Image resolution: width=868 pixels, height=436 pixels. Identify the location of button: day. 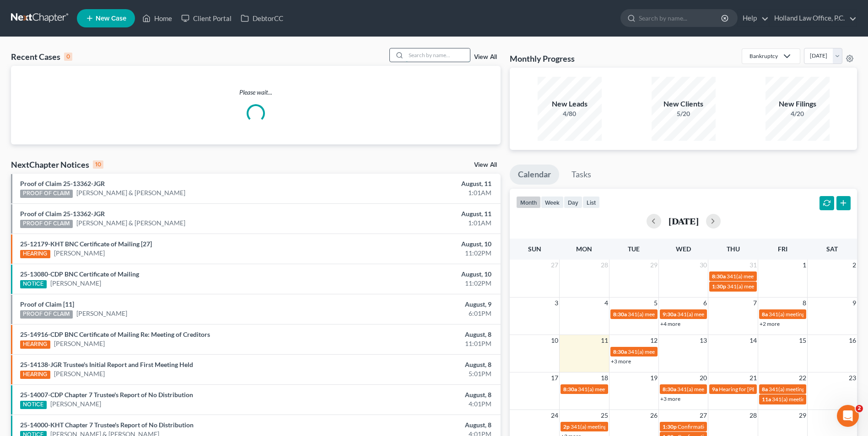
(573, 202).